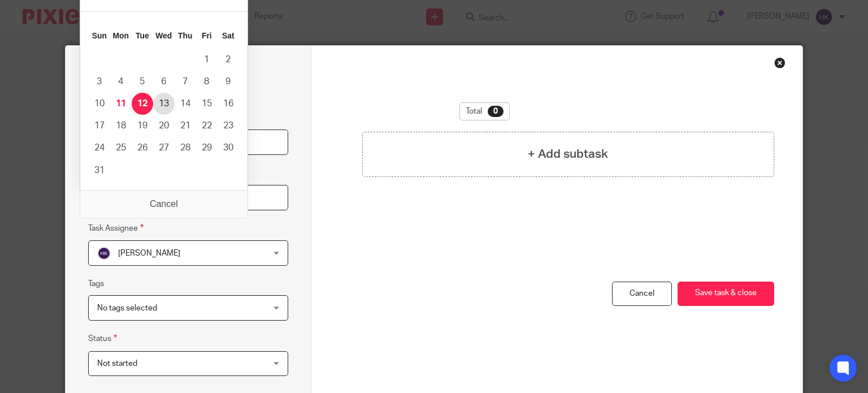  Describe the element at coordinates (568, 154) in the screenshot. I see `h4: + Add subtask` at that location.